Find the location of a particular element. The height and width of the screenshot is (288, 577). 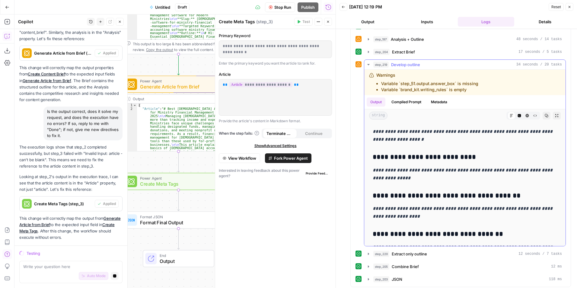

span: Create Meta Tags is located at coordinates (177, 184).